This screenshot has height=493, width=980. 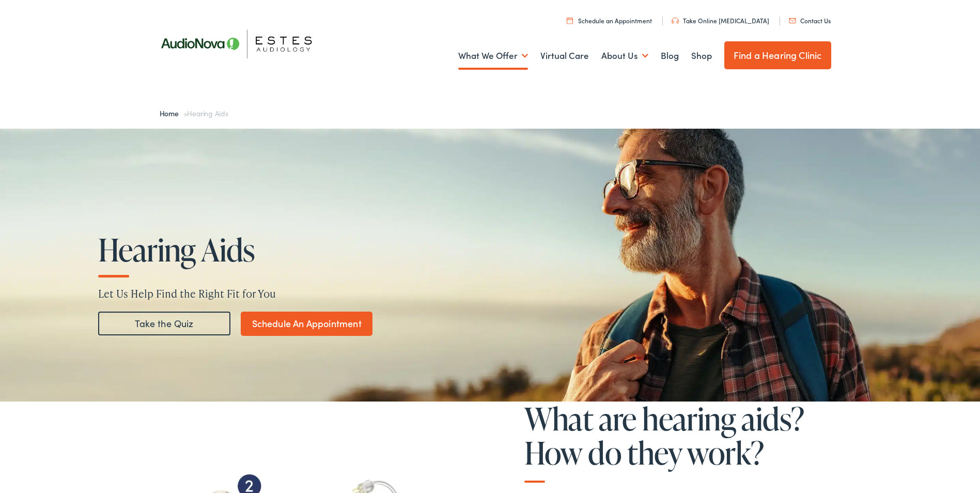 What do you see at coordinates (810, 20) in the screenshot?
I see `a: Contact Us` at bounding box center [810, 20].